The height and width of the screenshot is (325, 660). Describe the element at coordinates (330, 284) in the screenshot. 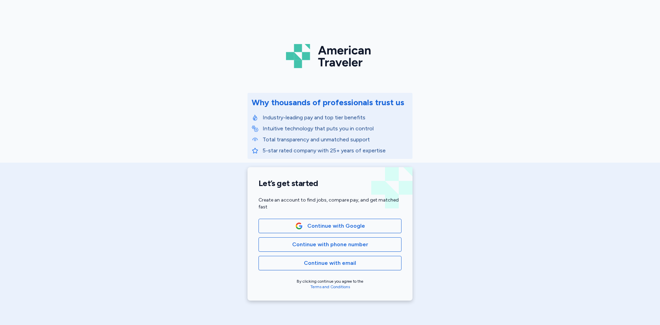

I see `div: By clicking continue you agree to the` at that location.